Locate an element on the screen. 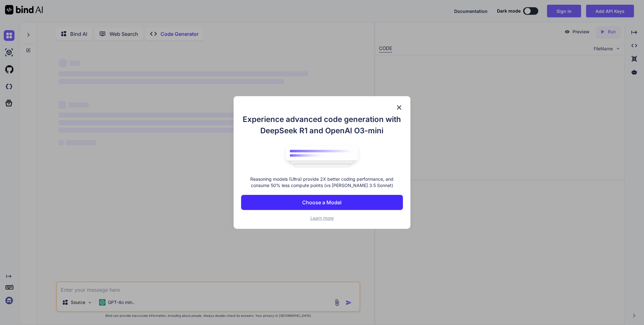  span: Learn more is located at coordinates (322, 218).